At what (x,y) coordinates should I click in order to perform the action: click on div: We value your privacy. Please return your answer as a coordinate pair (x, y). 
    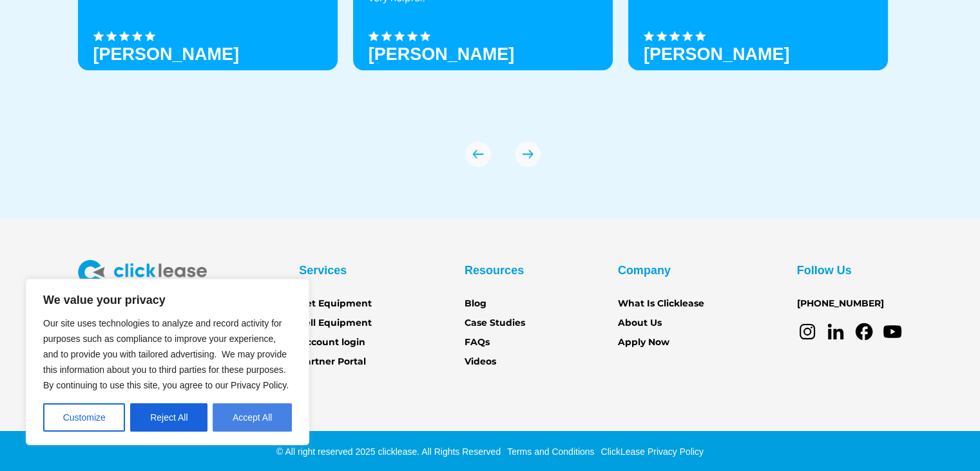
    Looking at the image, I should click on (168, 362).